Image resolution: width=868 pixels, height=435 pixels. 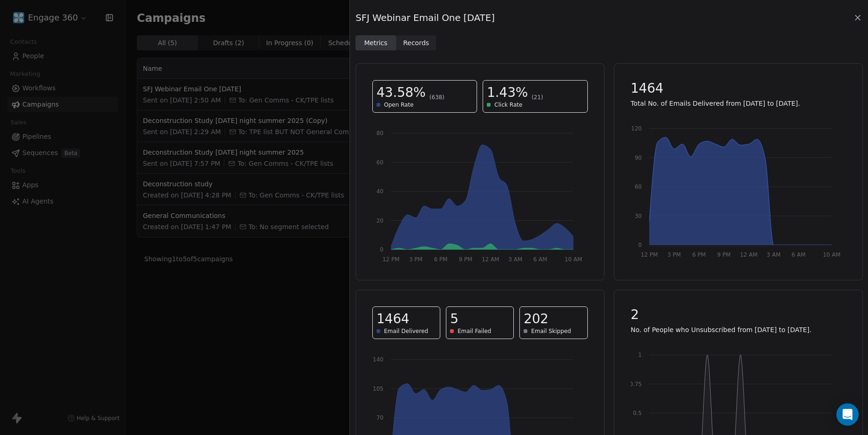 What do you see at coordinates (847, 414) in the screenshot?
I see `div: Open Intercom Messenger` at bounding box center [847, 414].